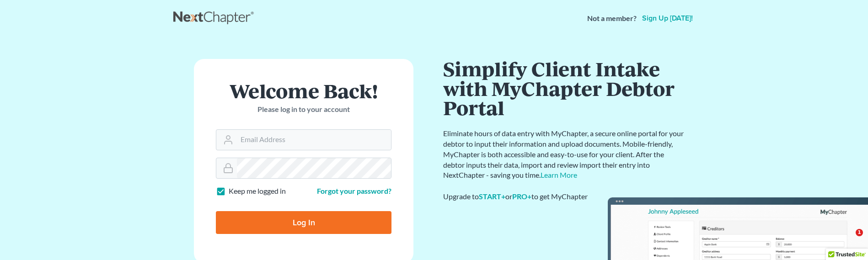 The height and width of the screenshot is (260, 868). Describe the element at coordinates (257, 191) in the screenshot. I see `label: Keep me logged in` at that location.